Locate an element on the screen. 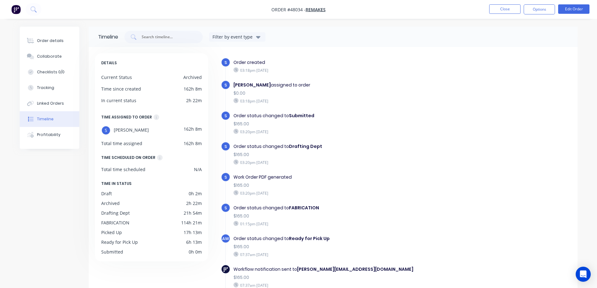  b: Drafting Dept is located at coordinates (306, 146).